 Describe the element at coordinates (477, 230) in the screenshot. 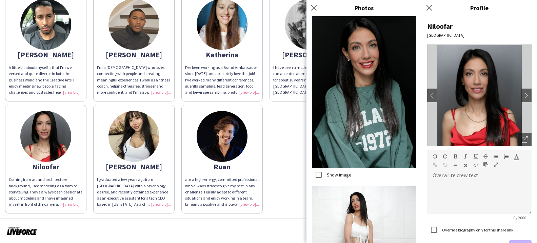

I see `label: Override biography only for this share link` at that location.